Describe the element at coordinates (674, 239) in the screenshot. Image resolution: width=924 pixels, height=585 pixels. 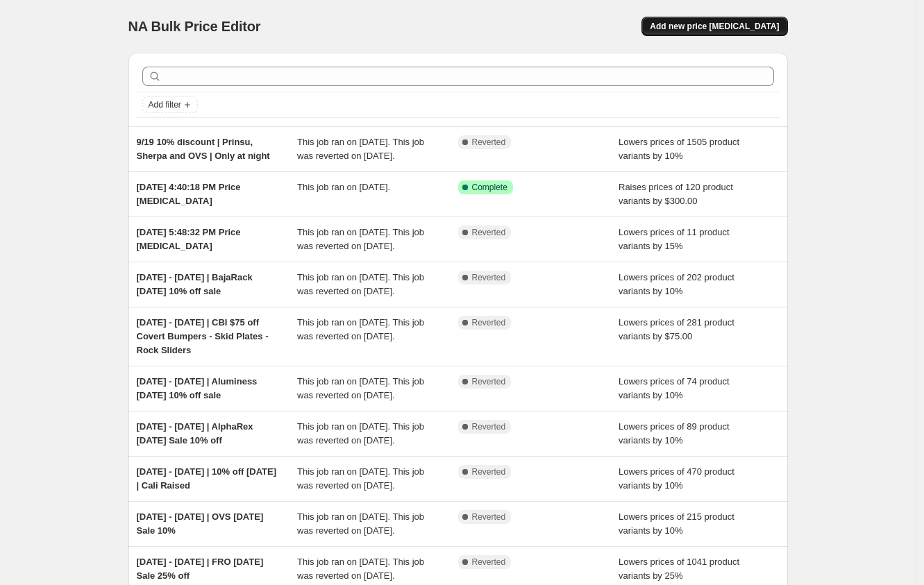
I see `span: Lowers prices of 11 product variants by 15%` at that location.